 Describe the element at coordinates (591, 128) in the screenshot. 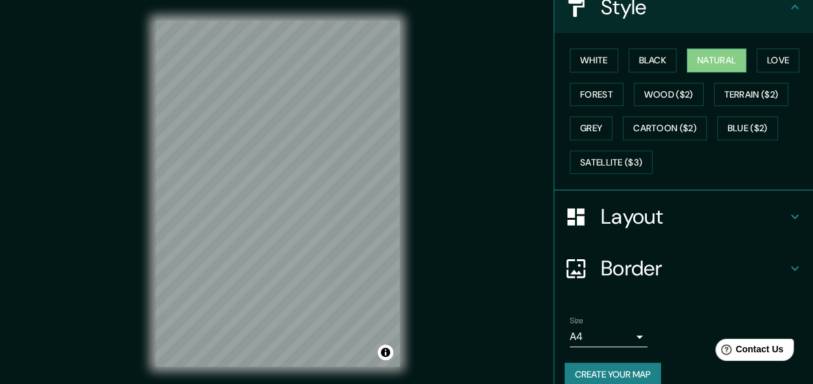

I see `button: Grey` at that location.